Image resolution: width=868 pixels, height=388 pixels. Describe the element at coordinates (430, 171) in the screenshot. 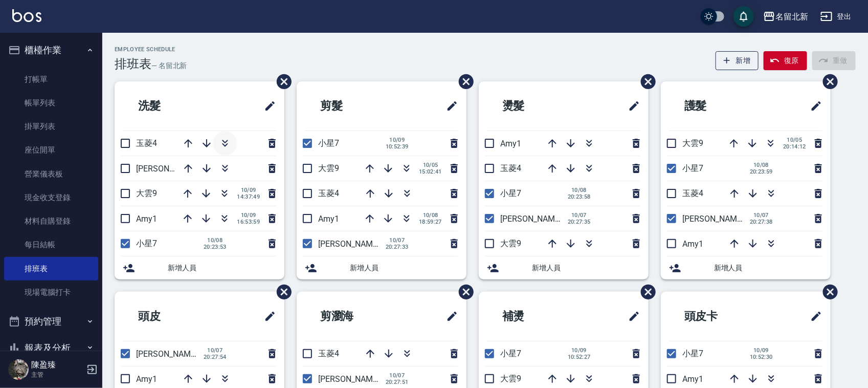

I see `span: 15:02:41` at that location.